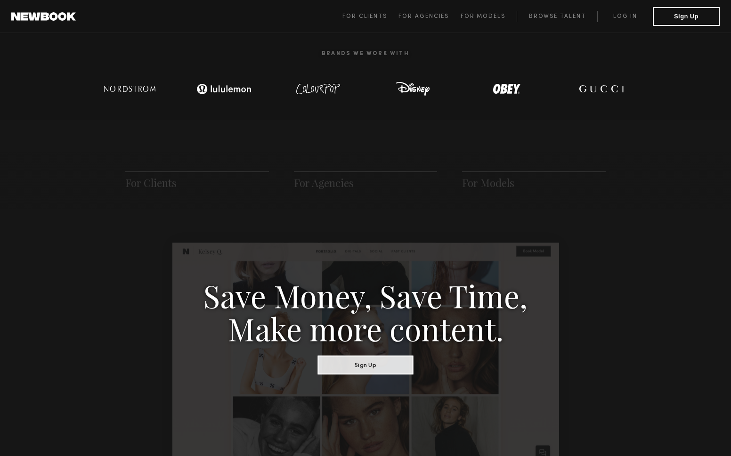  I want to click on h2: Brands We Work With, so click(366, 54).